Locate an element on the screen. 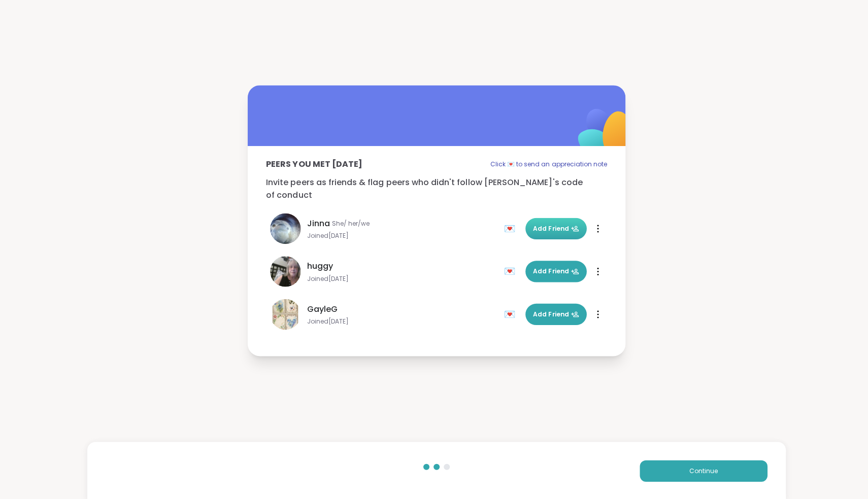  img: ShareWell Logomark is located at coordinates (601, 134).